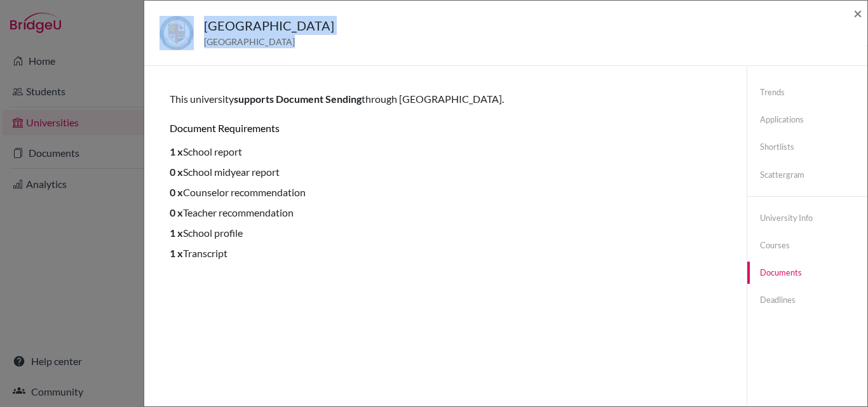 The image size is (868, 407). I want to click on a: Shortlists, so click(807, 147).